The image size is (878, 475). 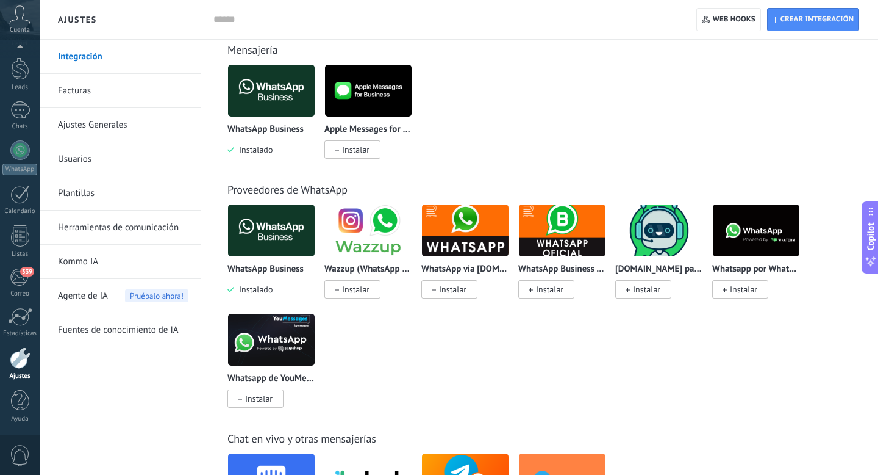 I want to click on div: Chats, so click(x=20, y=126).